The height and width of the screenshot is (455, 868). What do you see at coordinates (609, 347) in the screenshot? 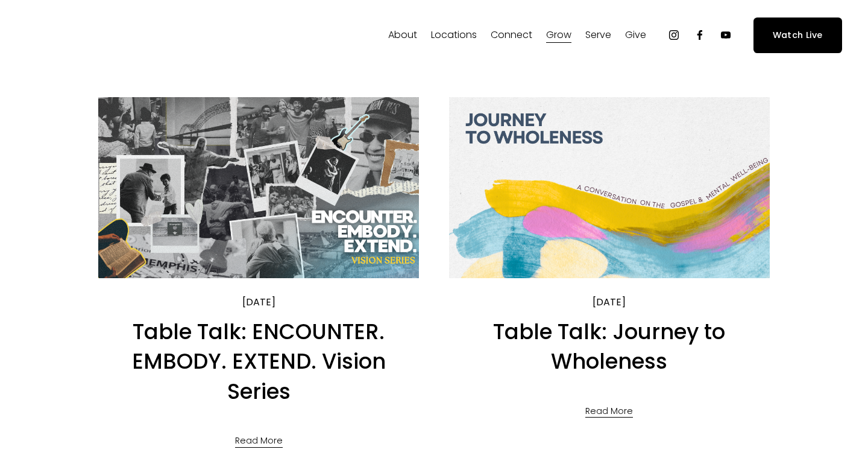
I see `a: Table Talk: Journey to Wholeness` at bounding box center [609, 347].